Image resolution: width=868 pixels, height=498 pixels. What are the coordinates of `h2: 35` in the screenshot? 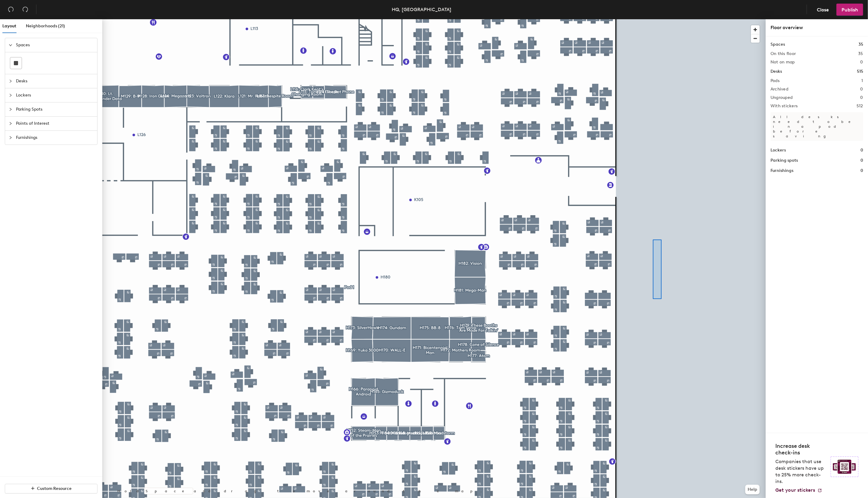 It's located at (860, 54).